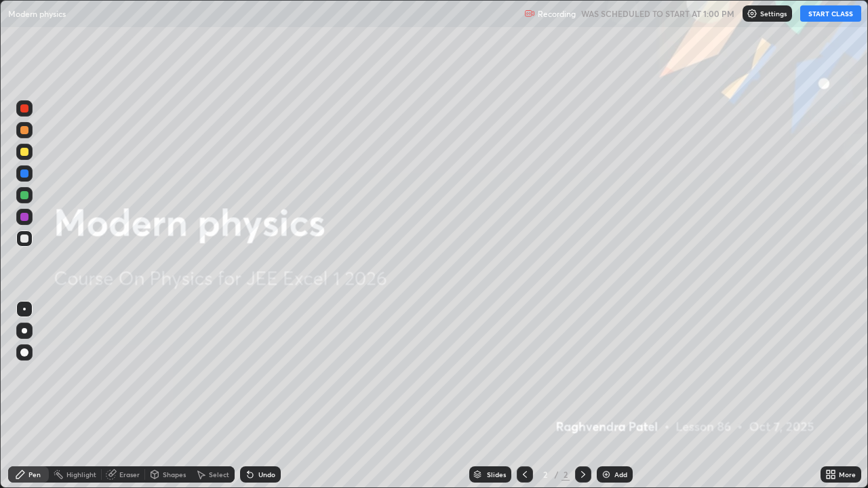 The height and width of the screenshot is (488, 868). I want to click on div: Shapes, so click(174, 475).